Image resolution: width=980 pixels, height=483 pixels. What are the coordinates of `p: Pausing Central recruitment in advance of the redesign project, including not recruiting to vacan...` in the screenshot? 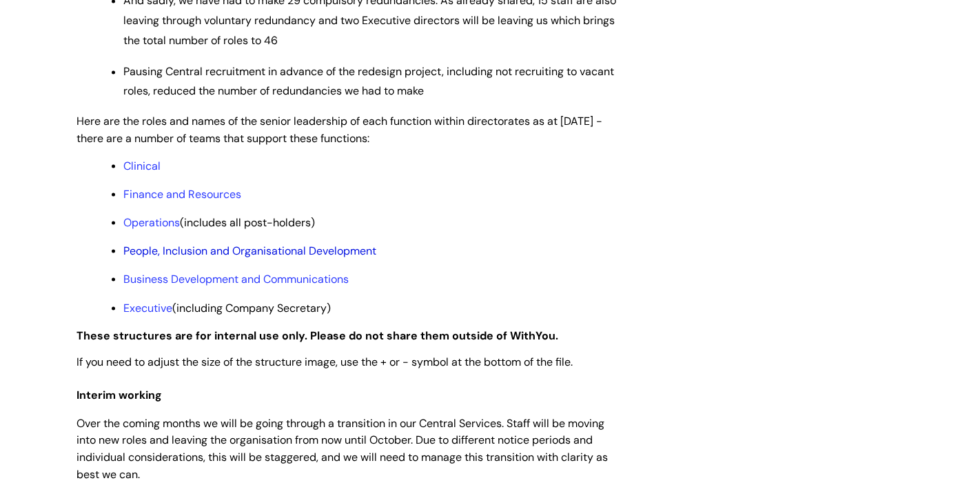 It's located at (372, 82).